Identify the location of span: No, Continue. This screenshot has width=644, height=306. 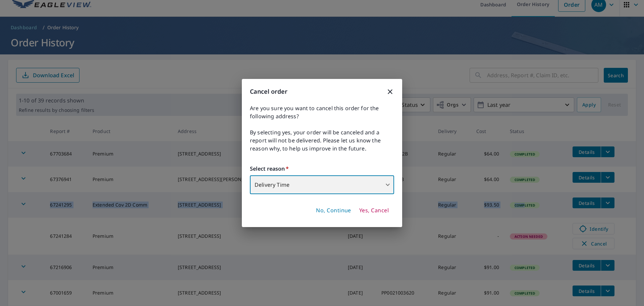
(334, 210).